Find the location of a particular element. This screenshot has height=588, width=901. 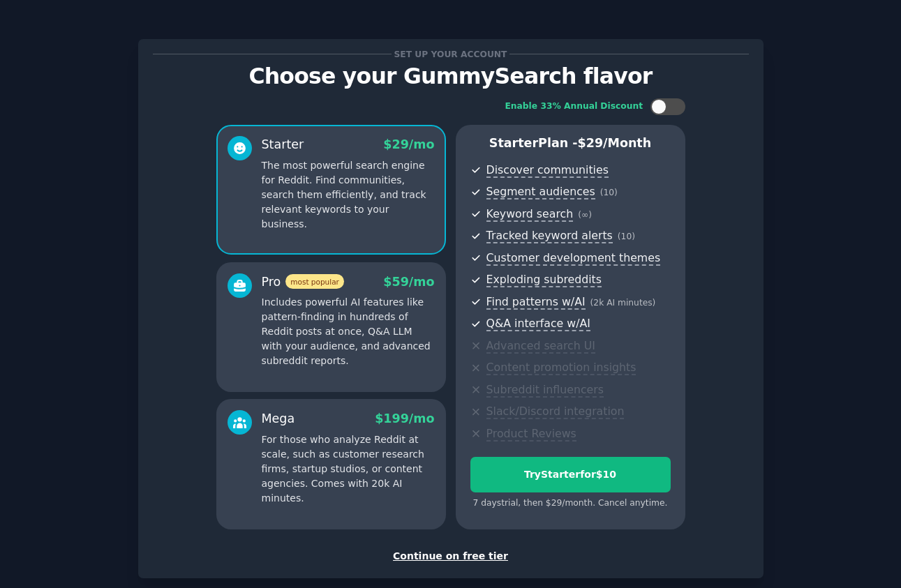

p: For those who analyze Reddit at scale, such as customer research firms, startup studios, or conte... is located at coordinates (348, 469).